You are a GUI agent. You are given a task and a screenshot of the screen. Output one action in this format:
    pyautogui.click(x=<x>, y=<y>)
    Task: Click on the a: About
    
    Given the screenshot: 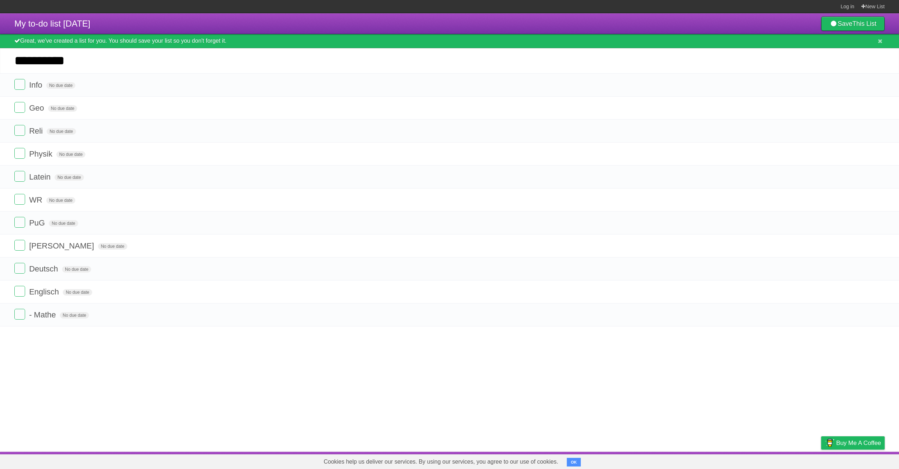 What is the action you would take?
    pyautogui.click(x=734, y=460)
    